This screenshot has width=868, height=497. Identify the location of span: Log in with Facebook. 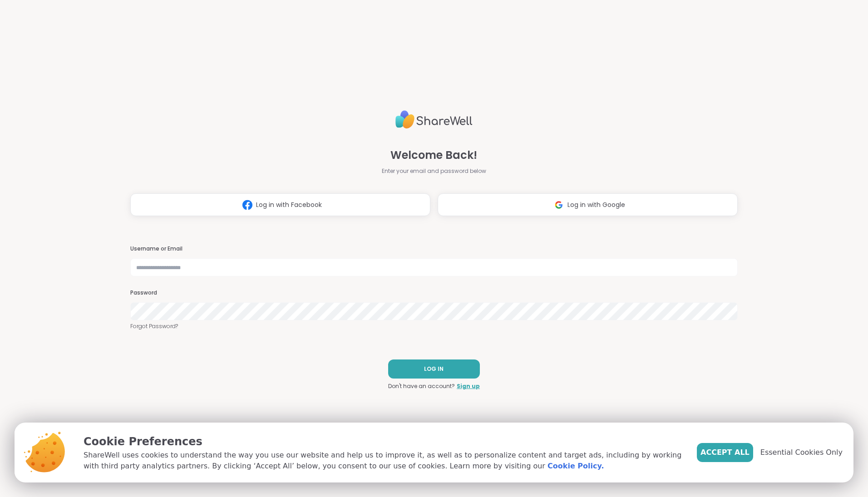
(289, 205).